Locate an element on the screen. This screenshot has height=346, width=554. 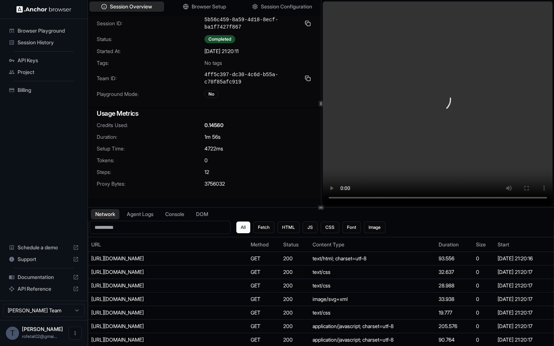
div: https://www.comeet.com/common/assets/jobs-assets/images/recruit-logo/recruit-logo-powered-by.svg is located at coordinates (146, 299).